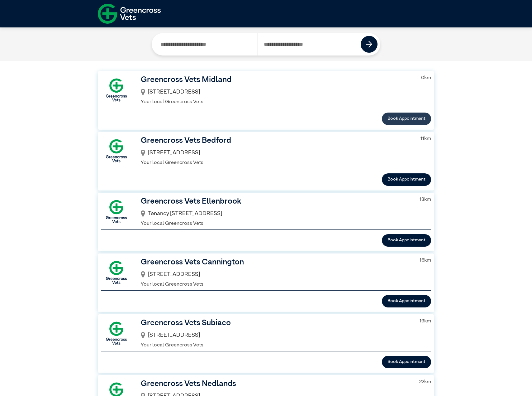 The width and height of the screenshot is (532, 396). What do you see at coordinates (275, 384) in the screenshot?
I see `h3: Greencross Vets Nedlands` at bounding box center [275, 384].